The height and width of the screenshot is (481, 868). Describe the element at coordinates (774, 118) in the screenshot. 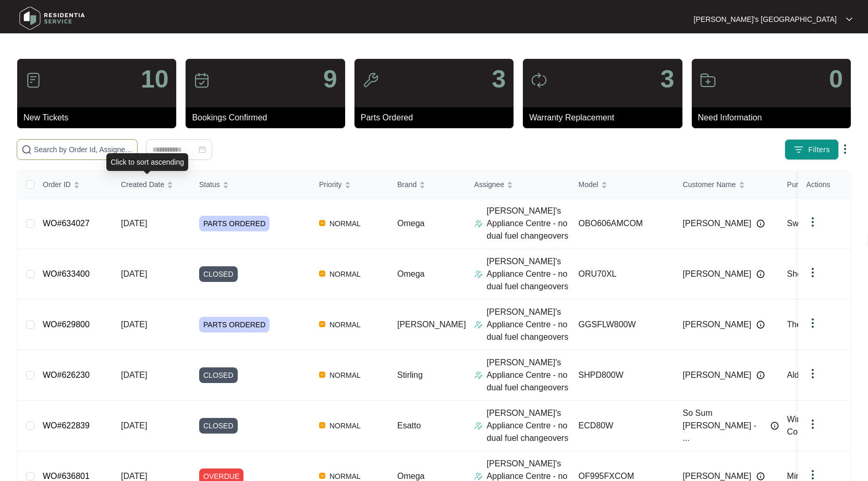

I see `p: Need Information` at that location.